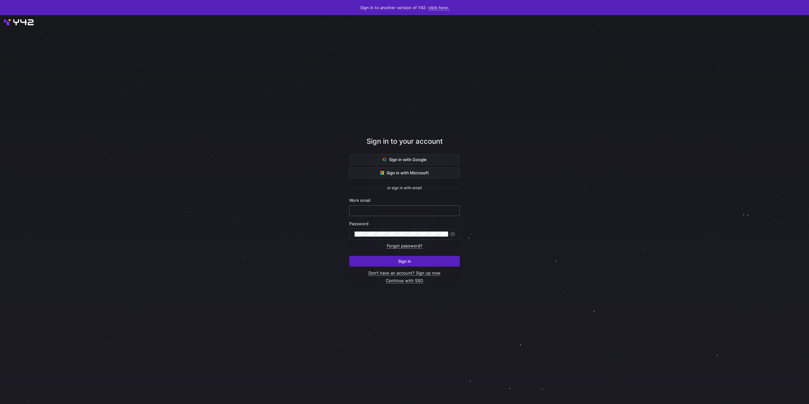 Image resolution: width=809 pixels, height=404 pixels. Describe the element at coordinates (358, 224) in the screenshot. I see `span: Password` at that location.